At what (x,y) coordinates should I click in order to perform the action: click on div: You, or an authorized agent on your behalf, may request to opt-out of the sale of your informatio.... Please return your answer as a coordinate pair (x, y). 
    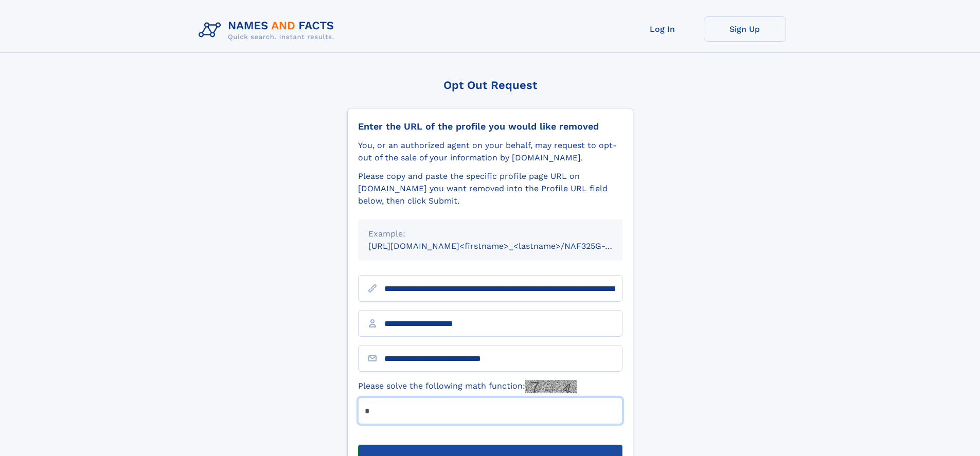
    Looking at the image, I should click on (491, 151).